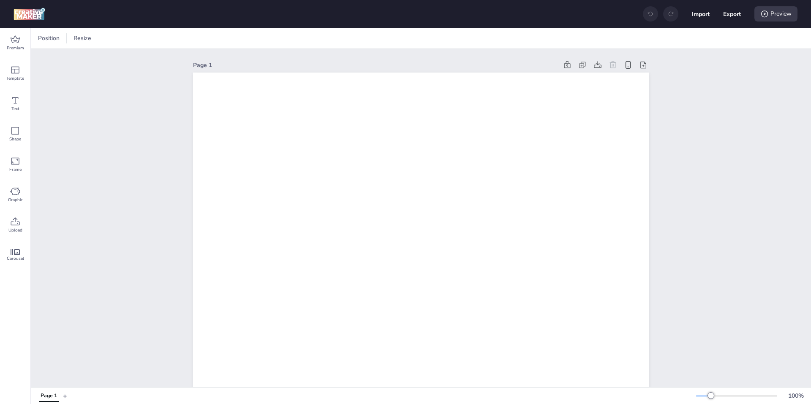  Describe the element at coordinates (15, 259) in the screenshot. I see `span: Carousel` at that location.